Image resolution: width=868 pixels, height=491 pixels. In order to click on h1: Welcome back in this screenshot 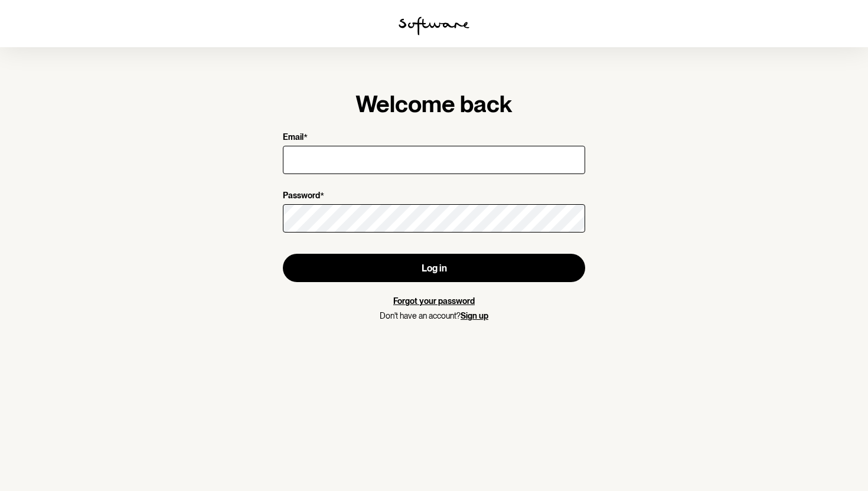, I will do `click(434, 104)`.